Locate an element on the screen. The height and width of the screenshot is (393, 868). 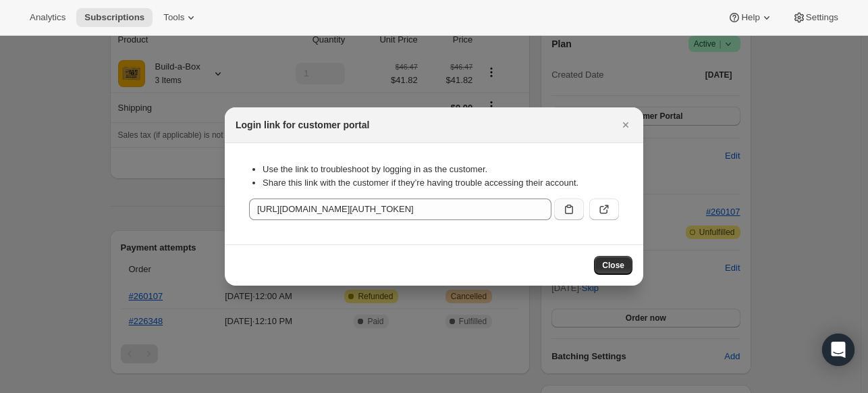
button: Help is located at coordinates (750, 18).